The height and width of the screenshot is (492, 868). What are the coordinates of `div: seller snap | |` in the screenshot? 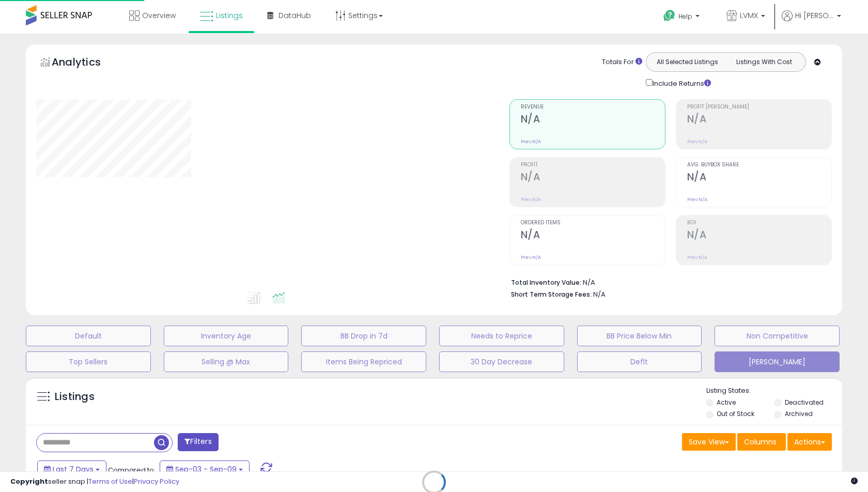 It's located at (94, 482).